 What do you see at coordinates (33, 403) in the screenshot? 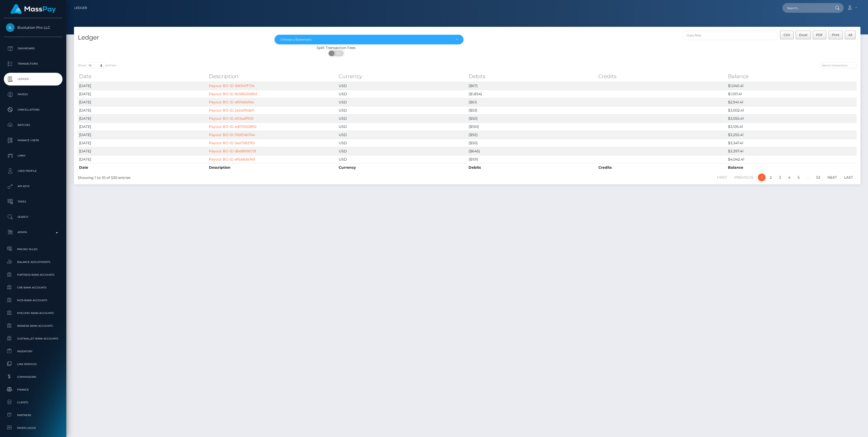
I see `a: Clients` at bounding box center [33, 403].